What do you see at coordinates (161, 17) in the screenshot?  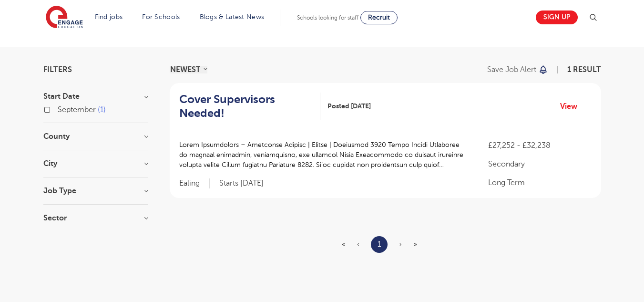 I see `a: For Schools` at bounding box center [161, 17].